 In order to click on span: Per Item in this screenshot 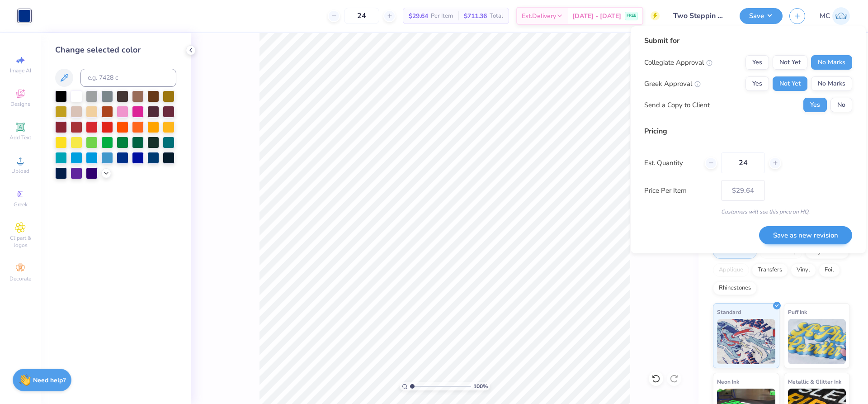, I will do `click(442, 16)`.